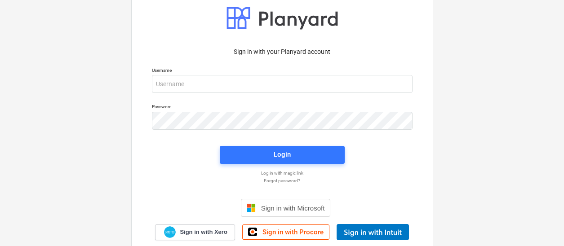  Describe the element at coordinates (195, 233) in the screenshot. I see `a: Sign in with Xero` at that location.